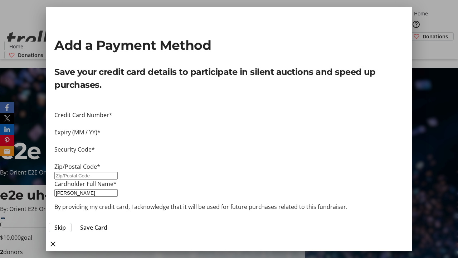 The height and width of the screenshot is (258, 458). What do you see at coordinates (229, 78) in the screenshot?
I see `p: Save your credit card details to participate in silent auctions and speed up purchases.` at bounding box center [229, 78].